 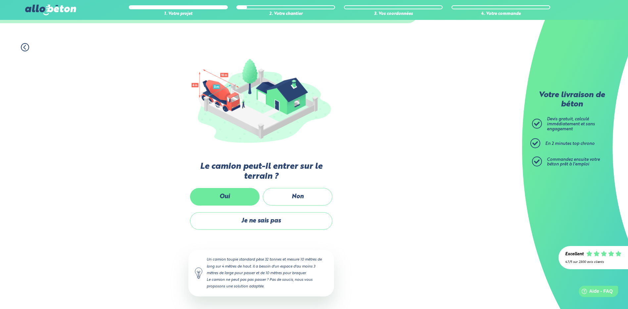 What do you see at coordinates (261, 171) in the screenshot?
I see `label: Le camion peut-il entrer sur le terrain ?` at bounding box center [261, 171].